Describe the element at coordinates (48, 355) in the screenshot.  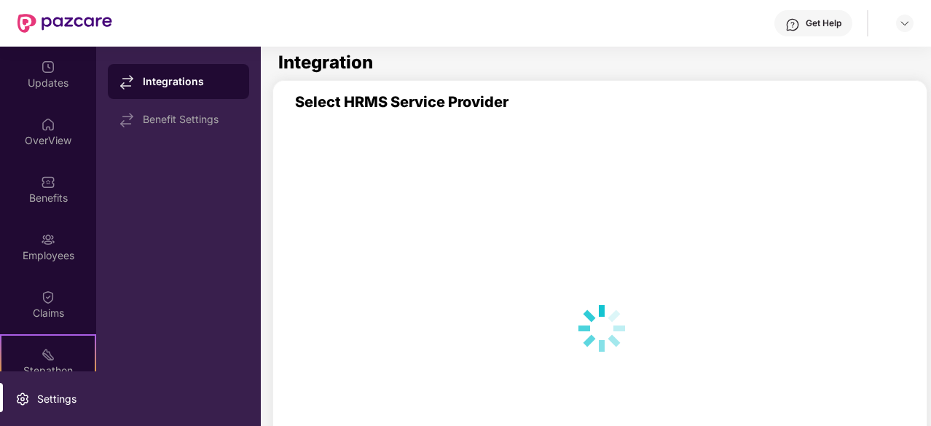
I see `img: svg+xml;base64,PHN2ZyB4bWxucz0iaHR0cDovL3d3dy53My5vcmcvMjAwMC9zdmciIHdpZHRoPSIyMSIgaGVpZ2h0PSIyMC...` at that location.